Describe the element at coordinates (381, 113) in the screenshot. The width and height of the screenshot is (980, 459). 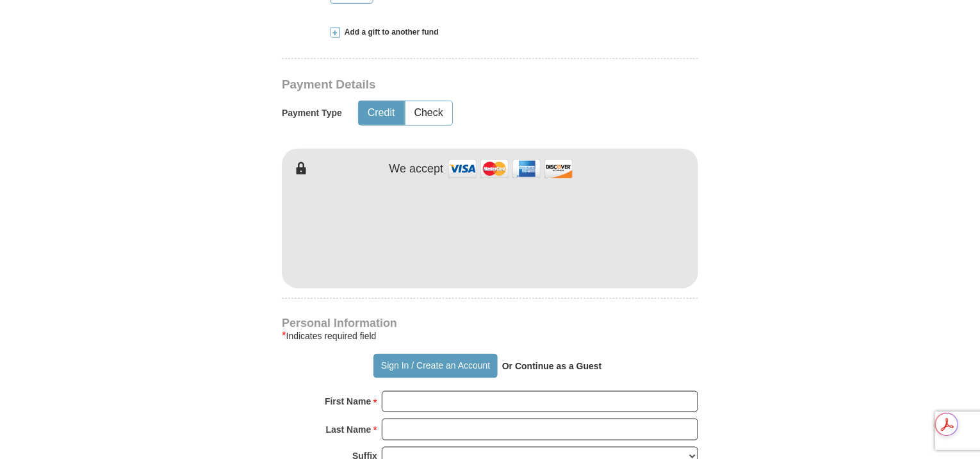
I see `button: Credit` at that location.